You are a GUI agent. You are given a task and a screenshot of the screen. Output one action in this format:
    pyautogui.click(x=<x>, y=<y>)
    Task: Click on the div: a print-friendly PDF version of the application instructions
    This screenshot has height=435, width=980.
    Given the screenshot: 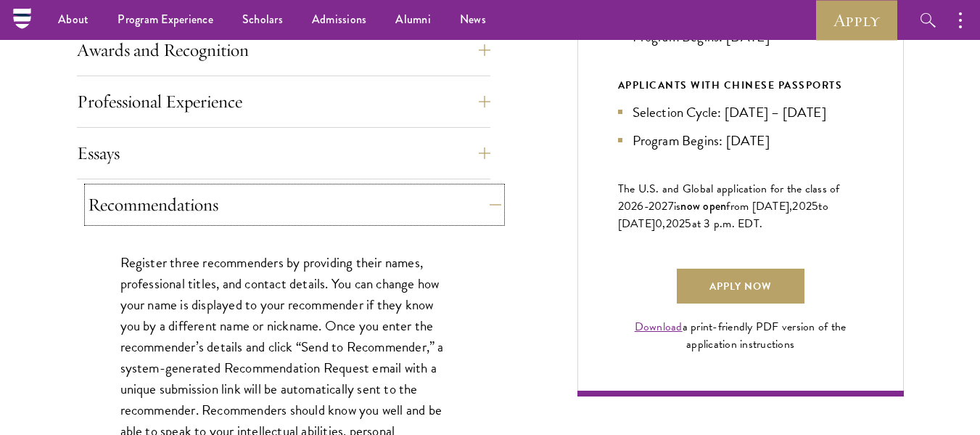 What is the action you would take?
    pyautogui.click(x=741, y=335)
    